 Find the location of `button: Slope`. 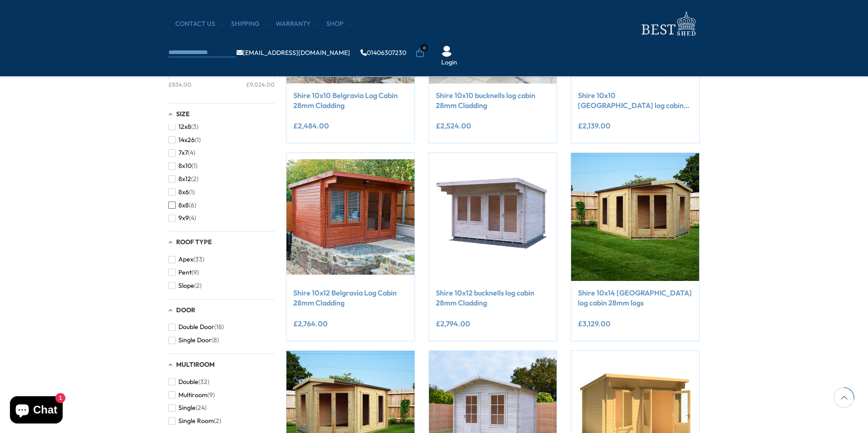

button: Slope is located at coordinates (185, 286).